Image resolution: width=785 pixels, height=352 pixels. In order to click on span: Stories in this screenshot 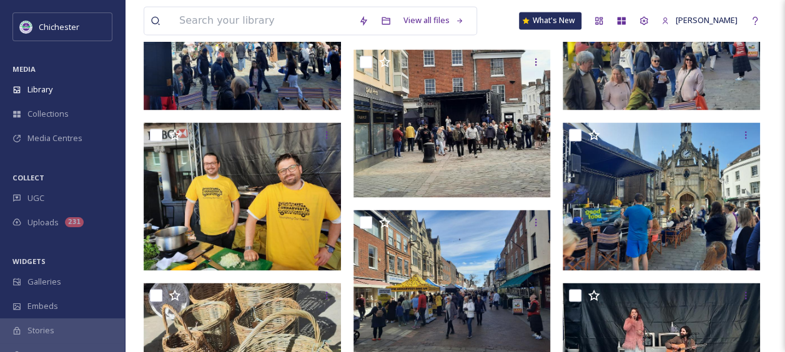, I will do `click(41, 330)`.